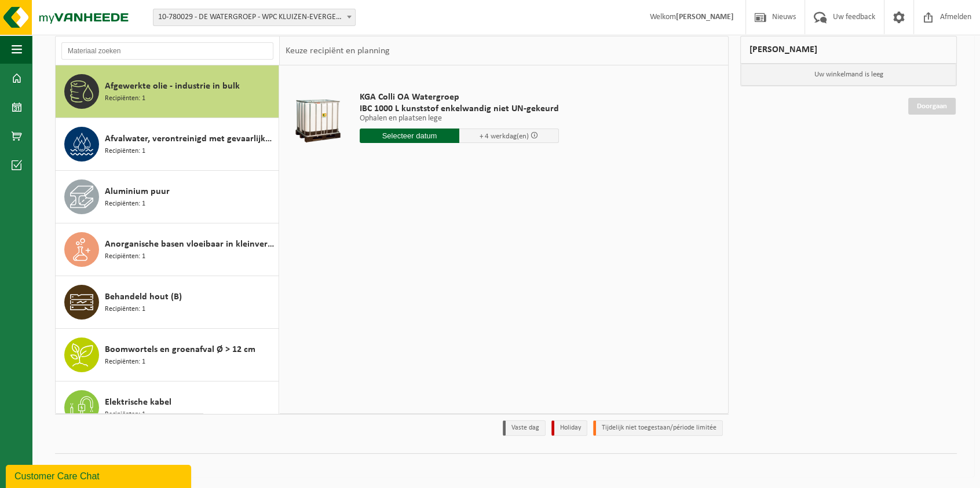  I want to click on span: KGA Colli OA Watergroep, so click(459, 97).